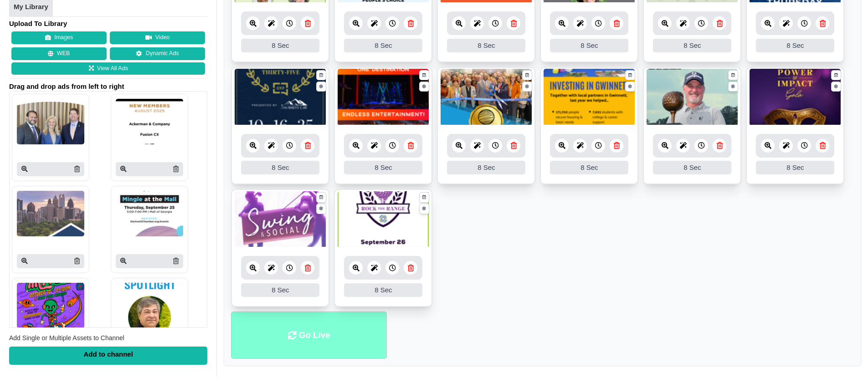 The height and width of the screenshot is (388, 868). What do you see at coordinates (486, 97) in the screenshot?
I see `img: 3.083 mb` at bounding box center [486, 97].